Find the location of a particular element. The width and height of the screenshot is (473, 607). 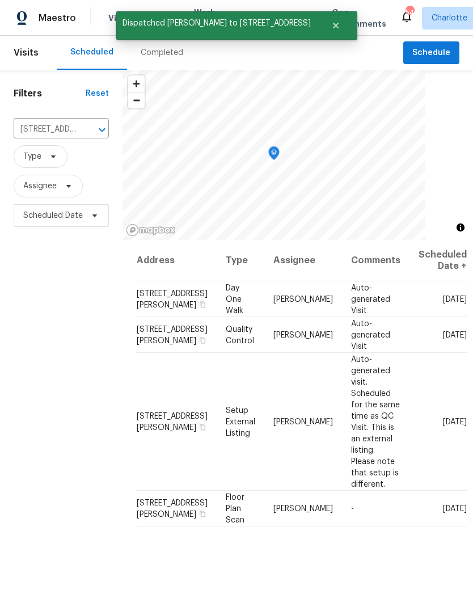

button: Close is located at coordinates (336, 26).